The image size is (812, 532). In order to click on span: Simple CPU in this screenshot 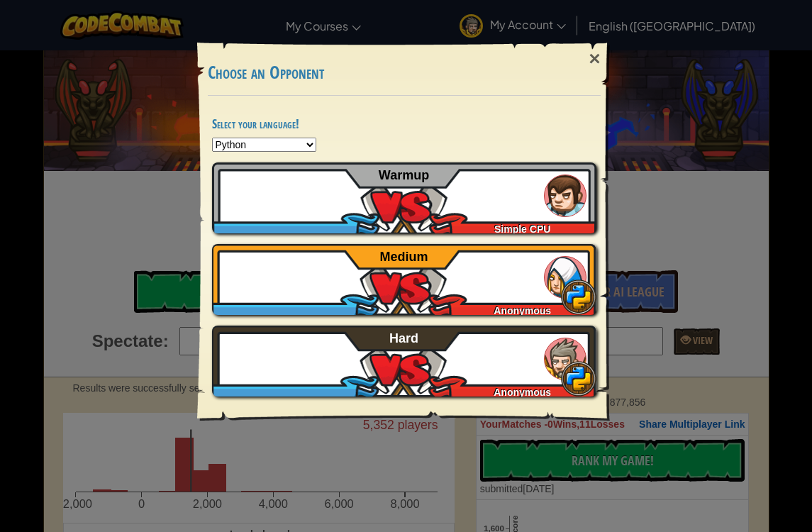, I will do `click(522, 229)`.